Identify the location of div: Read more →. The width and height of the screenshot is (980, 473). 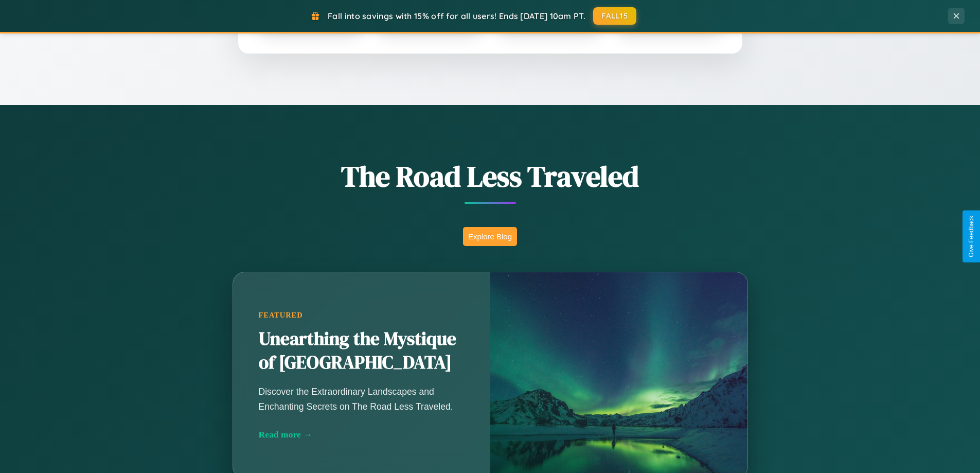
(362, 434).